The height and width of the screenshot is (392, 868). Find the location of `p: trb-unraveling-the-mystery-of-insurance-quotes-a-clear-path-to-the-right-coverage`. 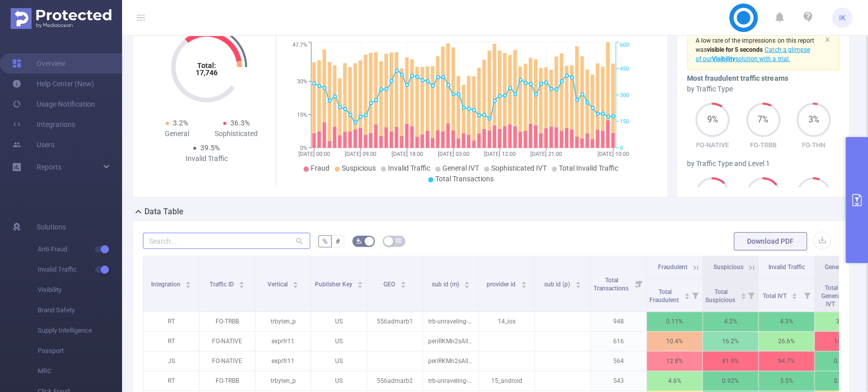

p: trb-unraveling-the-mystery-of-insurance-quotes-a-clear-path-to-the-right-coverage is located at coordinates (451, 381).